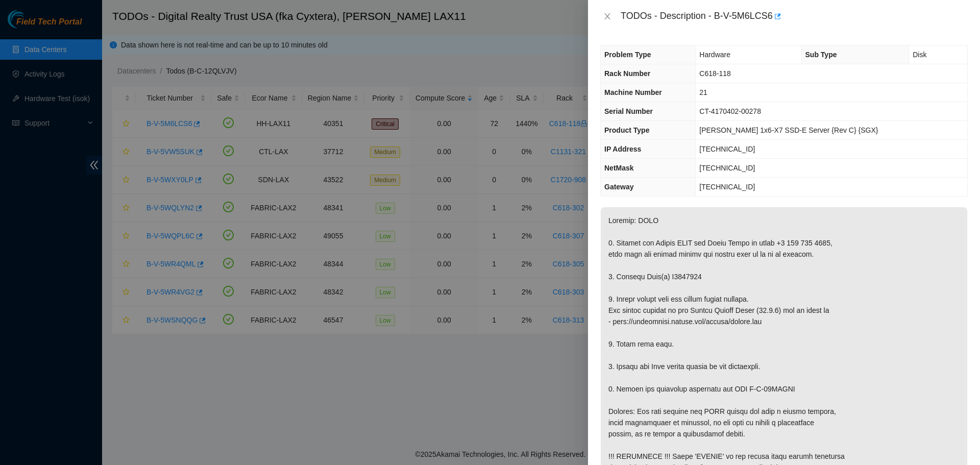 This screenshot has height=465, width=980. I want to click on span: Machine Number, so click(633, 92).